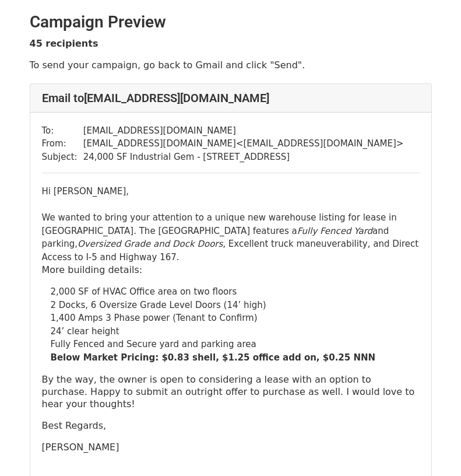  What do you see at coordinates (63, 157) in the screenshot?
I see `td: Subject:` at bounding box center [63, 157].